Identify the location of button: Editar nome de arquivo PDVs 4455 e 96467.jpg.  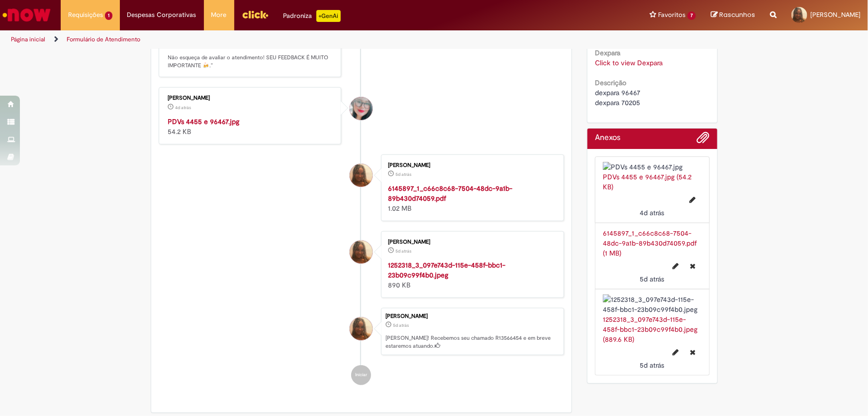
(693, 200).